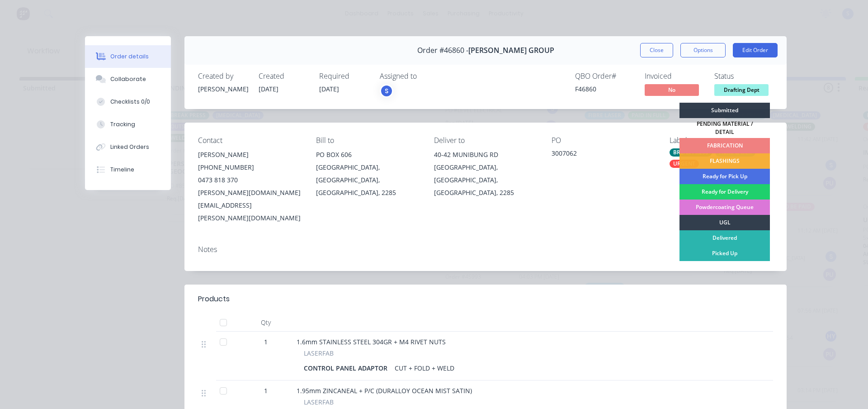  I want to click on div: Ready for Pick Up, so click(725, 177).